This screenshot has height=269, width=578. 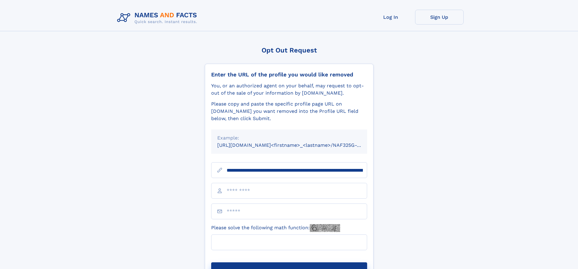 What do you see at coordinates (289, 50) in the screenshot?
I see `div: Opt Out Request` at bounding box center [289, 50].